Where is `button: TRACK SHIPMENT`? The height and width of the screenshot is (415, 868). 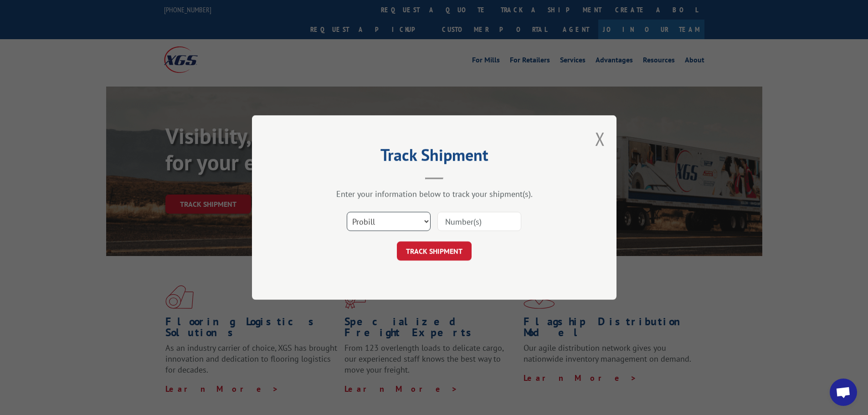 button: TRACK SHIPMENT is located at coordinates (434, 251).